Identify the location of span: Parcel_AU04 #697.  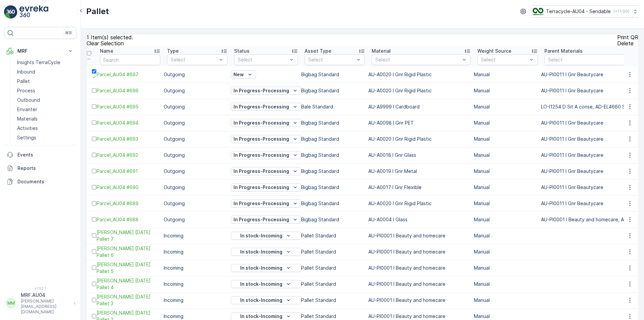
(130, 74).